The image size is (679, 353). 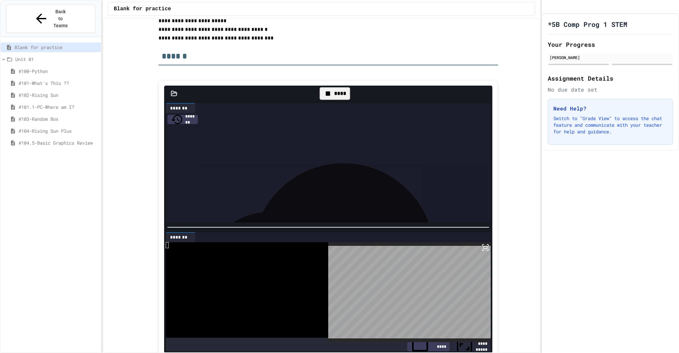 What do you see at coordinates (58, 71) in the screenshot?
I see `span: #100-Python` at bounding box center [58, 71].